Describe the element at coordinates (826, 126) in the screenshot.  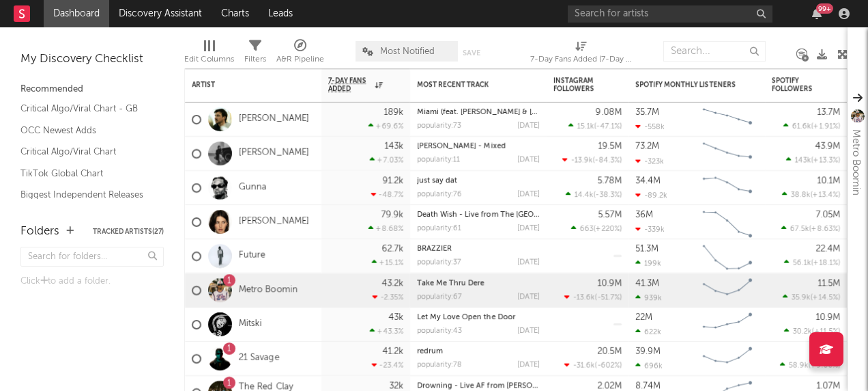
I see `span: +1.91 %` at that location.